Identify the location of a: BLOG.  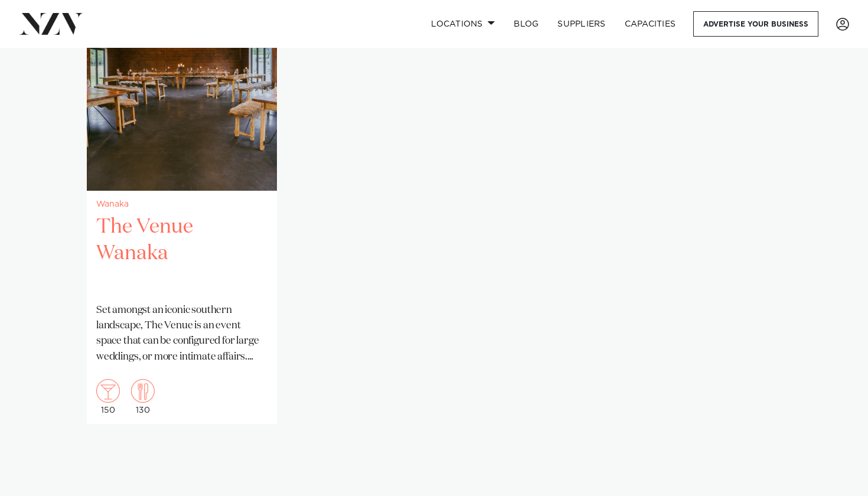
(526, 24).